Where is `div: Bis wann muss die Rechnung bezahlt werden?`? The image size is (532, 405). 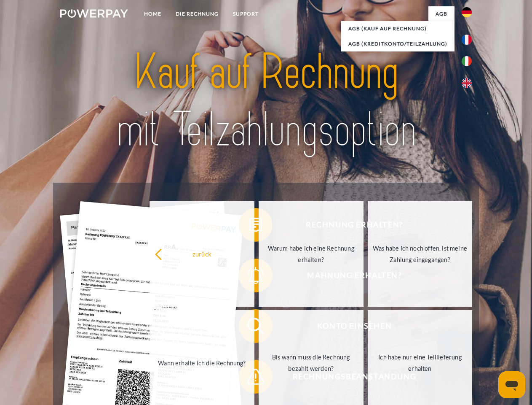 div: Bis wann muss die Rechnung bezahlt werden? is located at coordinates (311, 363).